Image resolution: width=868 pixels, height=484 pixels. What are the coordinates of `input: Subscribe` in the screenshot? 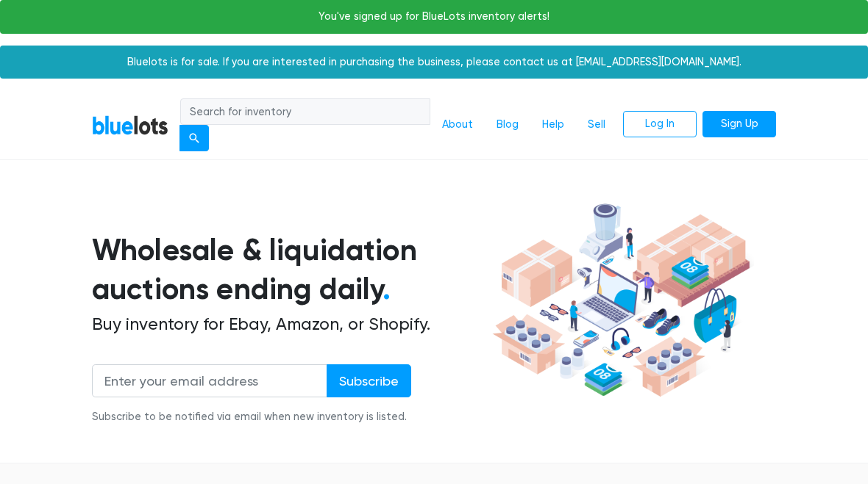 It's located at (369, 380).